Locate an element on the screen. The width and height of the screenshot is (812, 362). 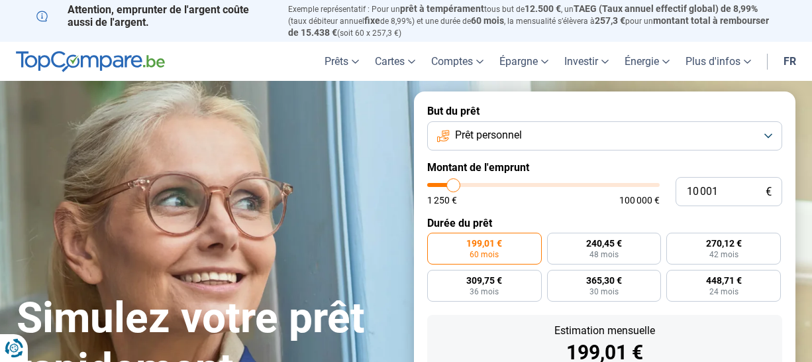
span: 199,01 € is located at coordinates (484, 243).